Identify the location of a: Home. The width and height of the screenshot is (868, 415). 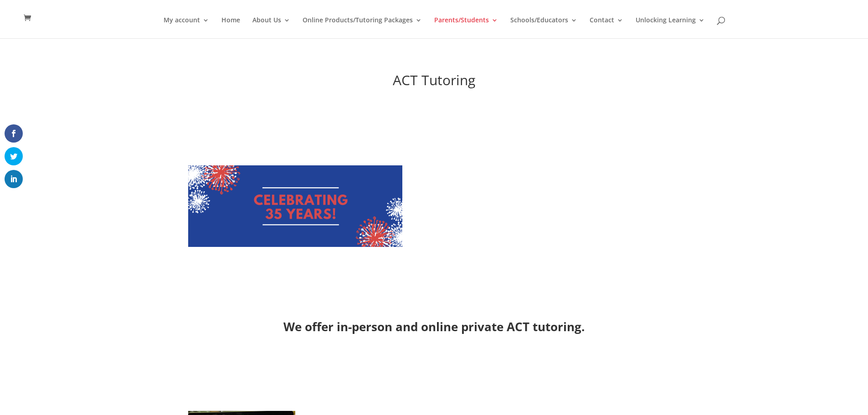
(231, 27).